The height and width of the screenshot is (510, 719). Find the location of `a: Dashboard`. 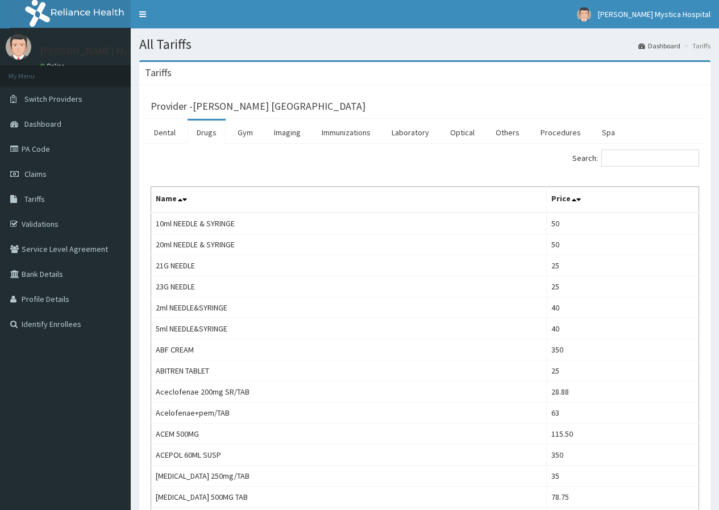

a: Dashboard is located at coordinates (659, 45).